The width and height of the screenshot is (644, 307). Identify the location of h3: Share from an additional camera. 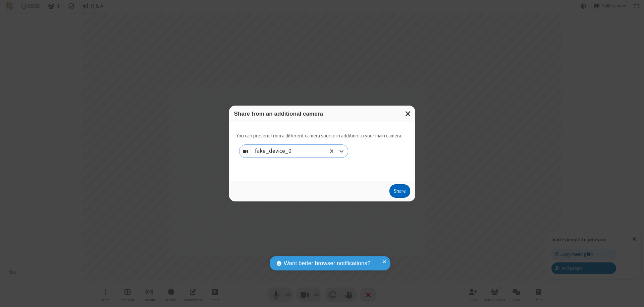
(322, 114).